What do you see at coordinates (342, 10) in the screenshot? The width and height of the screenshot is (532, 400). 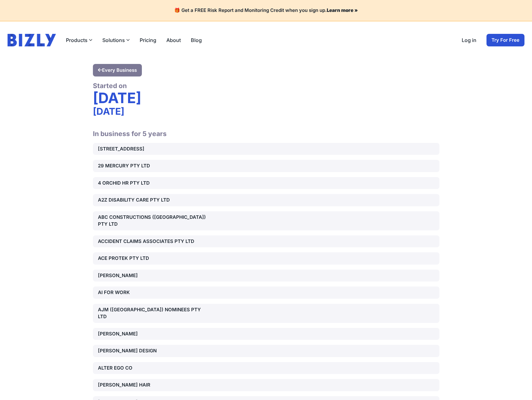 I see `a: Learn more »` at bounding box center [342, 10].